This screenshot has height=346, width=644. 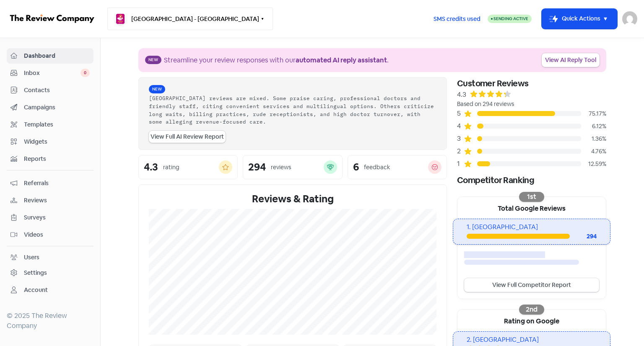 What do you see at coordinates (57, 159) in the screenshot?
I see `span: Reports` at bounding box center [57, 159].